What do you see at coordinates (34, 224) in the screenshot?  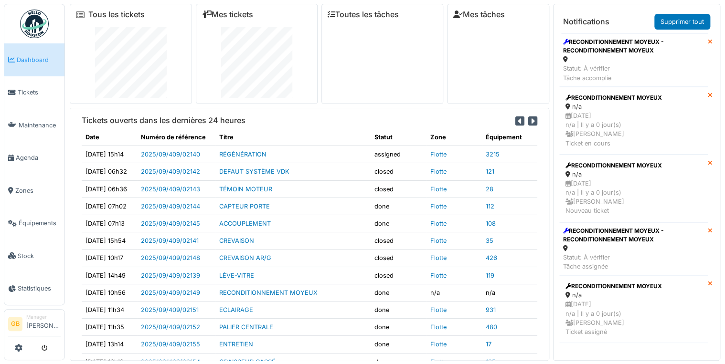 I see `a: Équipements` at bounding box center [34, 224].